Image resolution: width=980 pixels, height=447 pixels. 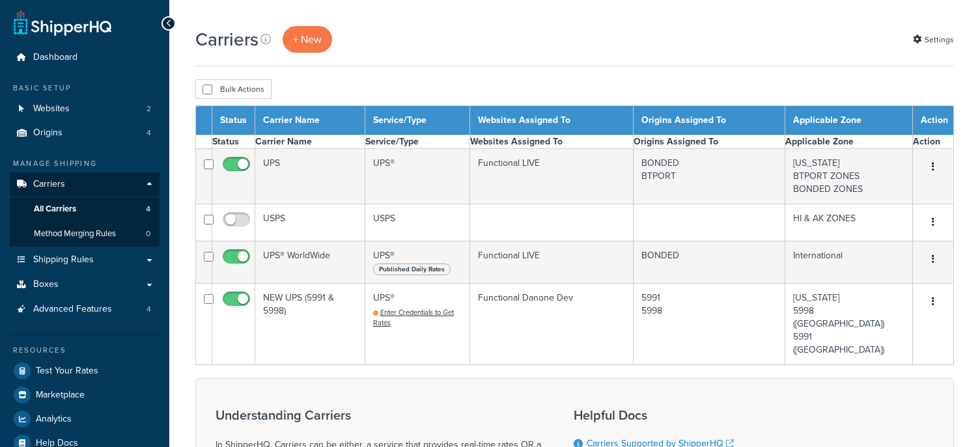 What do you see at coordinates (53, 419) in the screenshot?
I see `span: Analytics` at bounding box center [53, 419].